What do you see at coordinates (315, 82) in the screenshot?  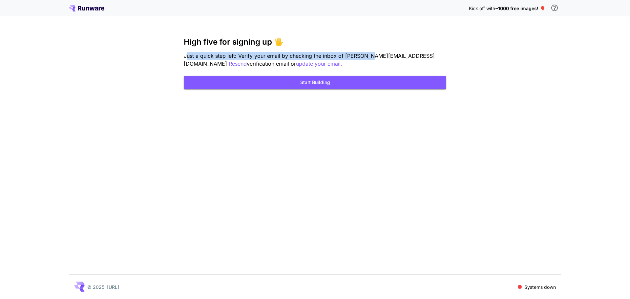 I see `button: Start Building` at bounding box center [315, 82].